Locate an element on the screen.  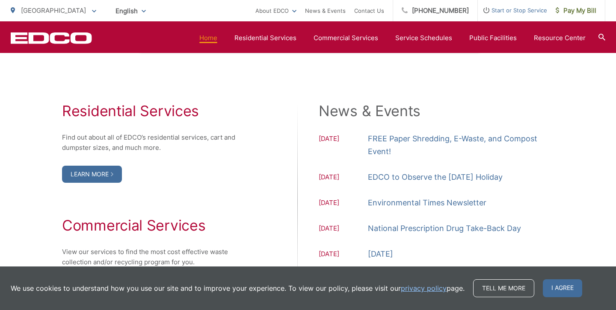
a: EDCD logo. Return to the homepage. is located at coordinates (51, 38).